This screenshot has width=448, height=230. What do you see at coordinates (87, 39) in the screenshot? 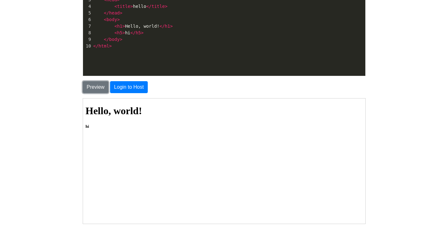
I see `div: 9` at bounding box center [87, 39].